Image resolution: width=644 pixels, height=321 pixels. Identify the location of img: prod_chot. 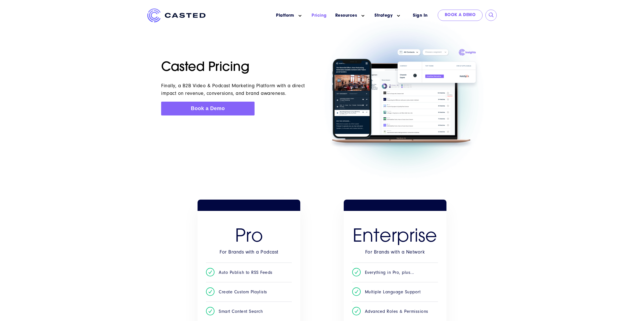
(404, 99).